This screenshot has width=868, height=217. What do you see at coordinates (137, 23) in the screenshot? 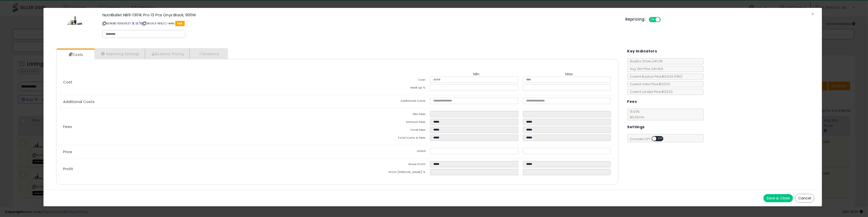
I see `a: All offer listings` at bounding box center [137, 23].